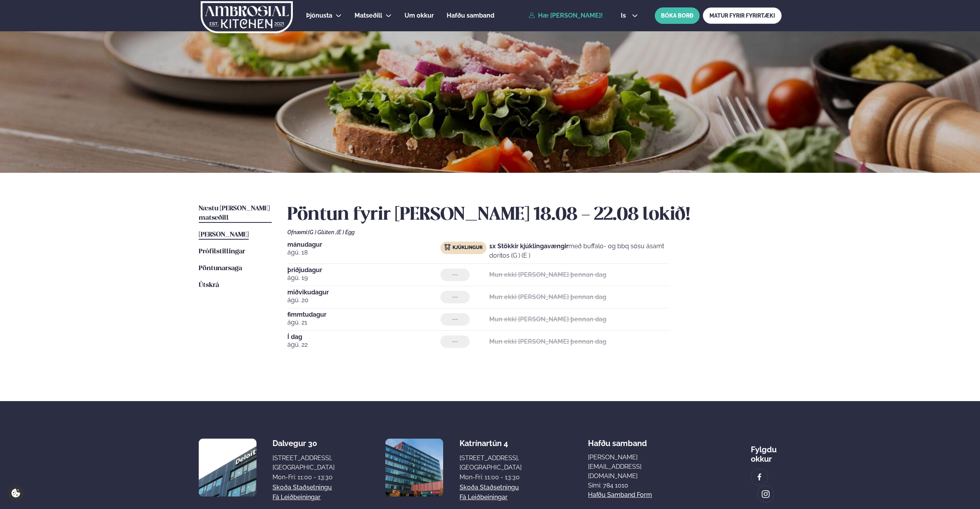 This screenshot has height=509, width=980. What do you see at coordinates (467, 248) in the screenshot?
I see `span: Kjúklingur` at bounding box center [467, 248].